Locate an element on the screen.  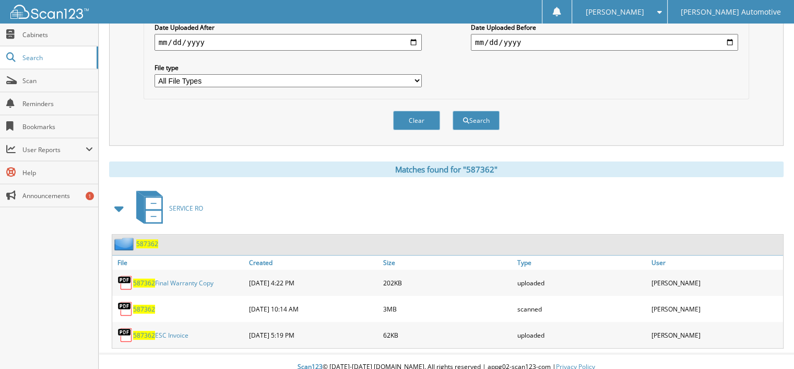
label: File type is located at coordinates (288, 67).